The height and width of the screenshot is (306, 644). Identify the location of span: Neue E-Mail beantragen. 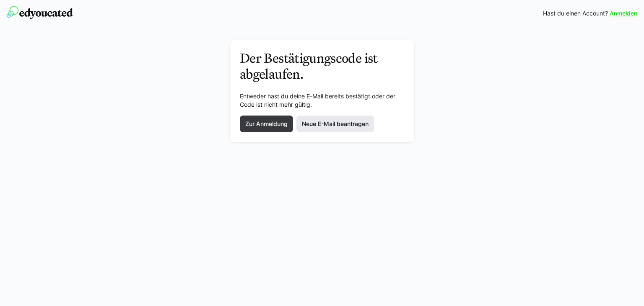
(335, 124).